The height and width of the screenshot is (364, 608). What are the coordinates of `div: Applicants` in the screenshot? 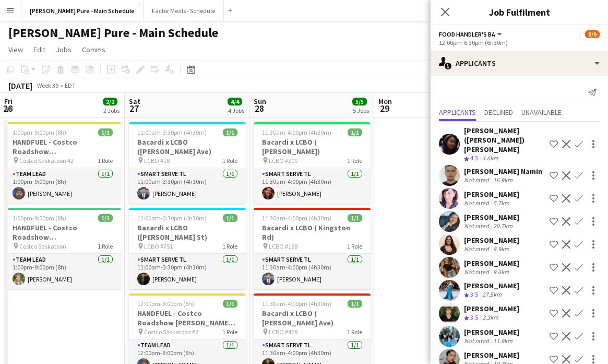 It's located at (519, 63).